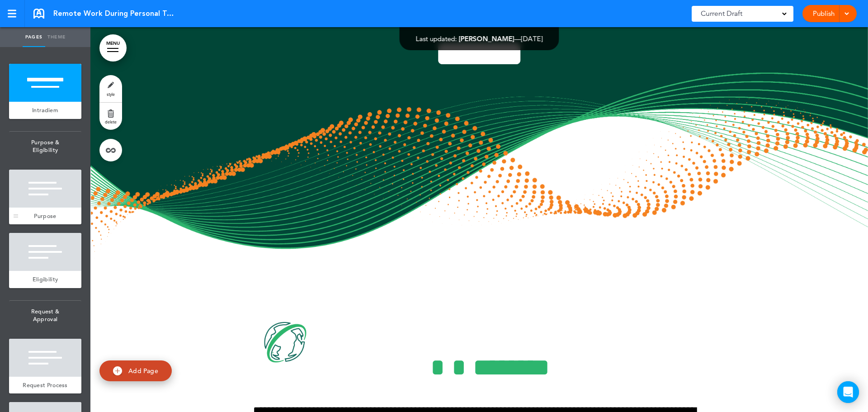 This screenshot has height=412, width=868. I want to click on img: add.svg, so click(118, 371).